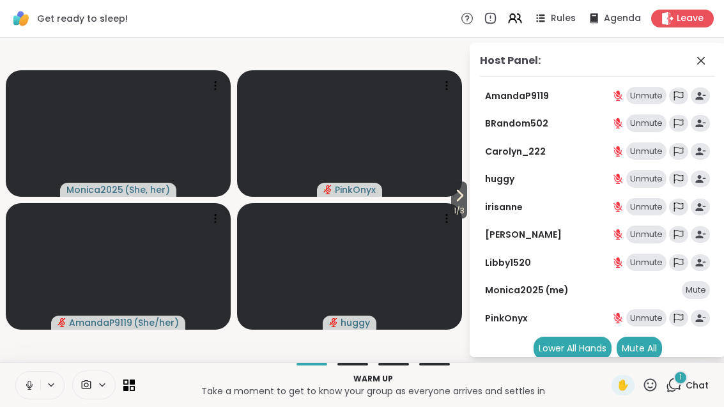 The image size is (724, 407). What do you see at coordinates (515, 151) in the screenshot?
I see `a: Carolyn_222` at bounding box center [515, 151].